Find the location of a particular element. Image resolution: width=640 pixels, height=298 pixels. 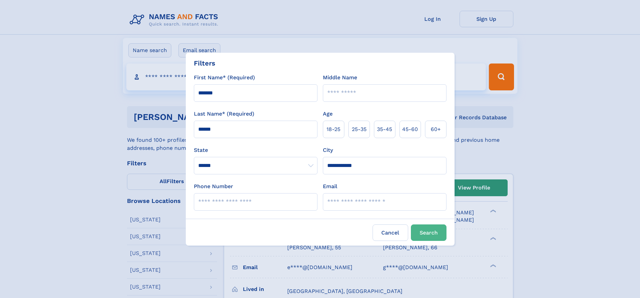

label: Middle Name is located at coordinates (340, 78).